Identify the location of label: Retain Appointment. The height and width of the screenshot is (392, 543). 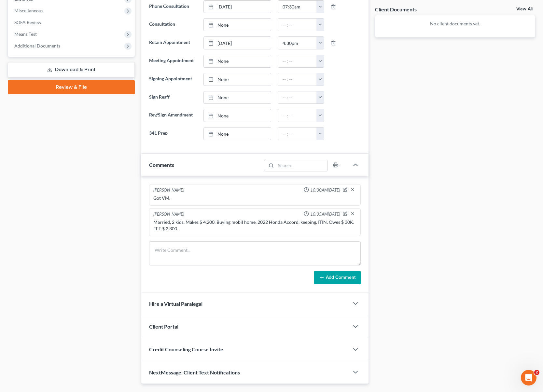
(173, 43).